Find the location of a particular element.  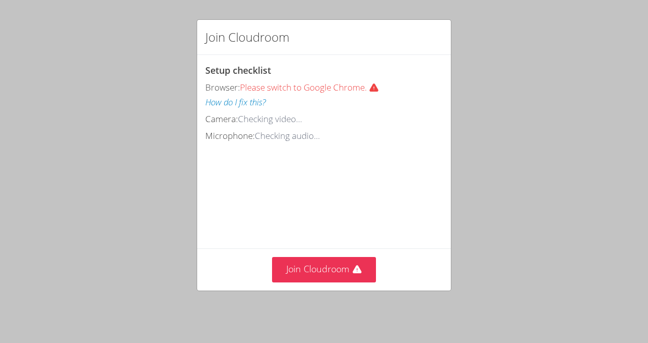

span: Camera: is located at coordinates (222, 119).